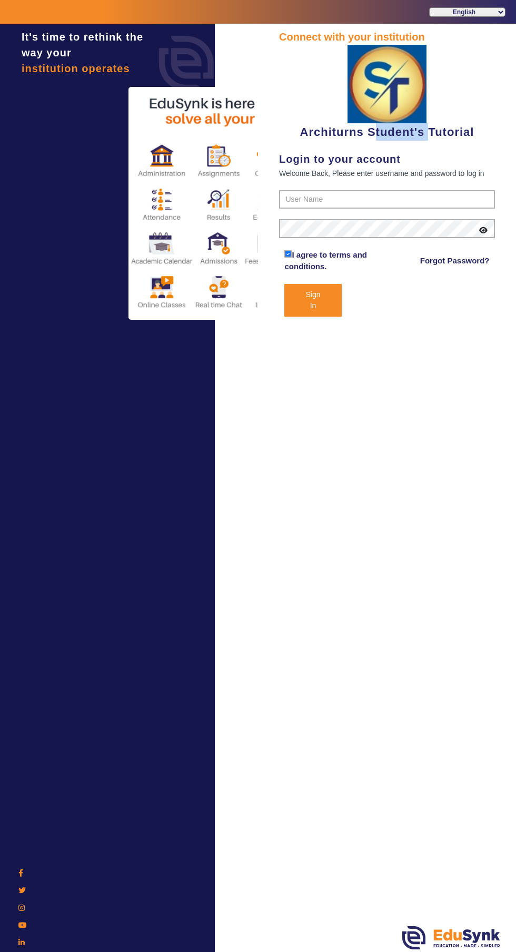 The height and width of the screenshot is (952, 516). Describe the element at coordinates (239, 203) in the screenshot. I see `img: login2.png` at that location.